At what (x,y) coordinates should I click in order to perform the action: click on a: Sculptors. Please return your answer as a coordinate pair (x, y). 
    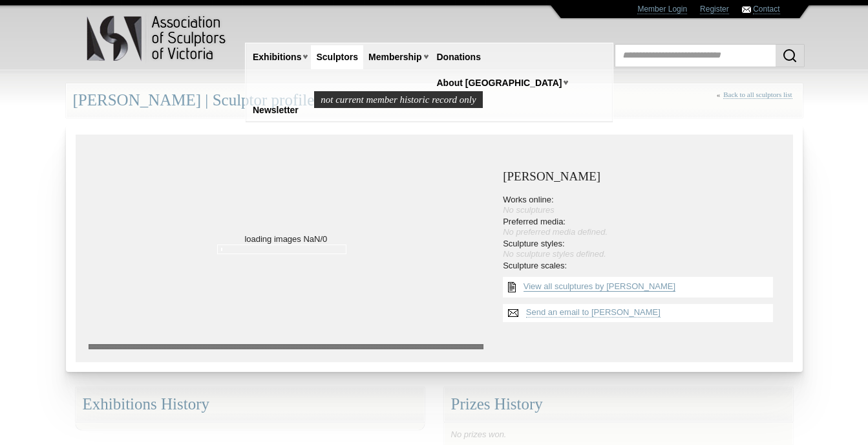
    Looking at the image, I should click on (337, 57).